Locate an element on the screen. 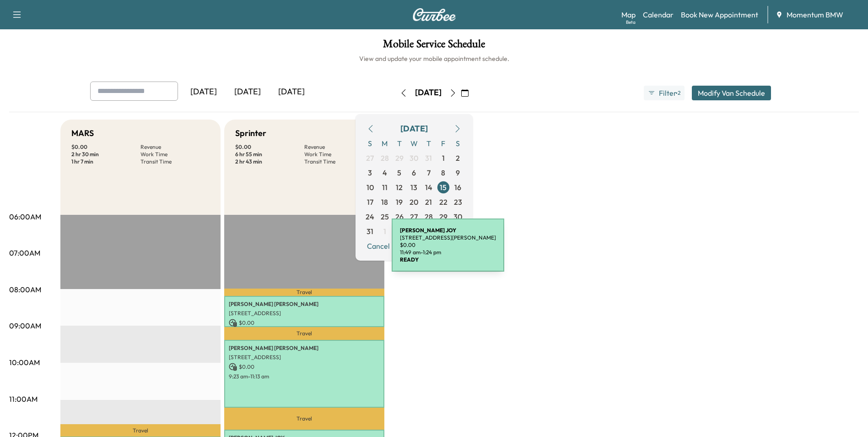 This screenshot has height=437, width=868. span: 25 is located at coordinates (385, 217).